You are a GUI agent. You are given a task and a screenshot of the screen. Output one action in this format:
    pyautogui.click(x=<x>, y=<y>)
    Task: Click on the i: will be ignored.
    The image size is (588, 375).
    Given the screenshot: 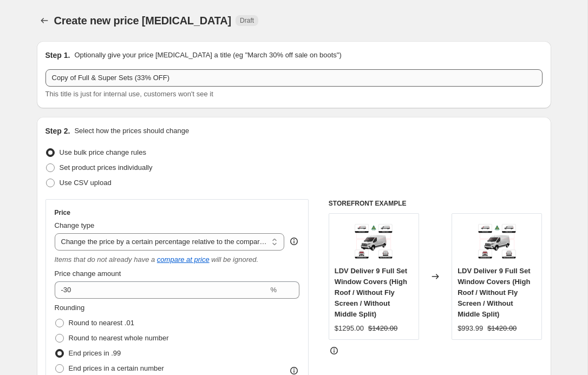 What is the action you would take?
    pyautogui.click(x=235, y=259)
    